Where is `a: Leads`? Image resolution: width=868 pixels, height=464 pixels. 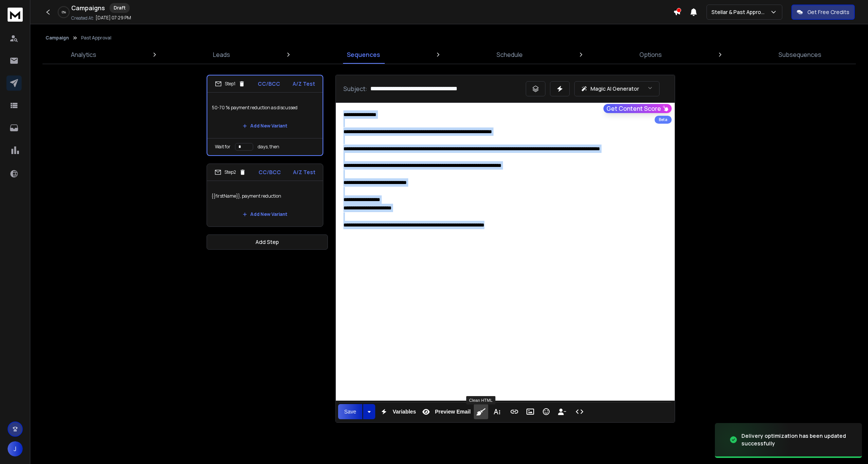 a: Leads is located at coordinates (221, 55).